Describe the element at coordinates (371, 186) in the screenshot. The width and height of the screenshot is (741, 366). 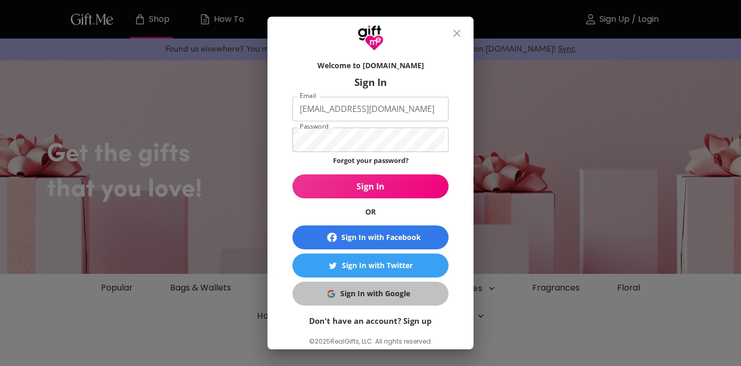
I see `span: Sign In` at that location.